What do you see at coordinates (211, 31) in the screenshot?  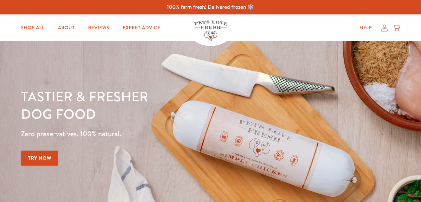 I see `img: Pets Love Fresh` at bounding box center [211, 31].